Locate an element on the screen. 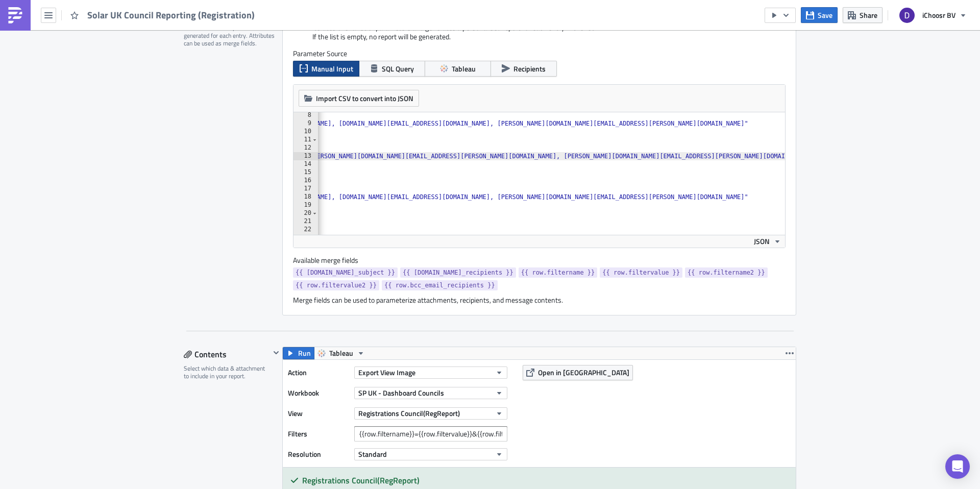 This screenshot has width=980, height=489. label: Action is located at coordinates (319, 373).